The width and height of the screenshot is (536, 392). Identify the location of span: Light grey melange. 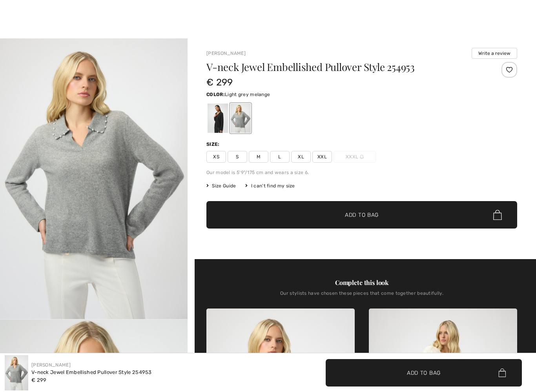
(247, 94).